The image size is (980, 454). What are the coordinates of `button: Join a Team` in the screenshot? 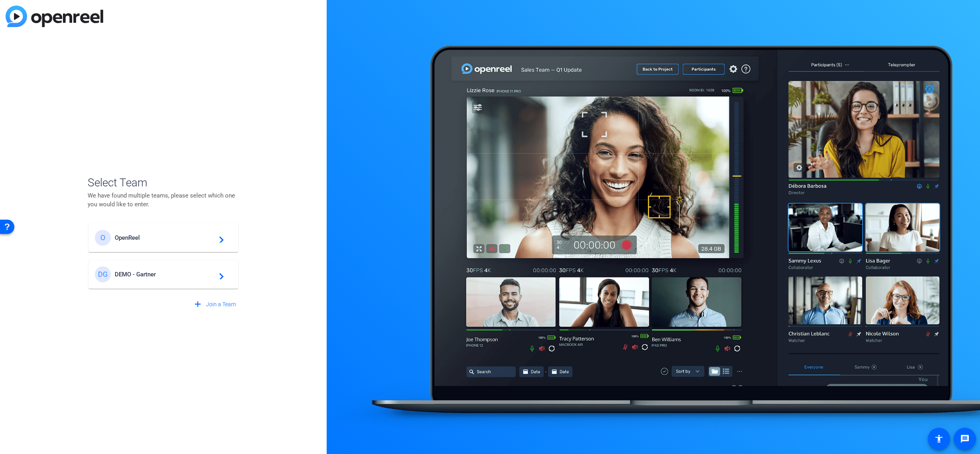 It's located at (214, 304).